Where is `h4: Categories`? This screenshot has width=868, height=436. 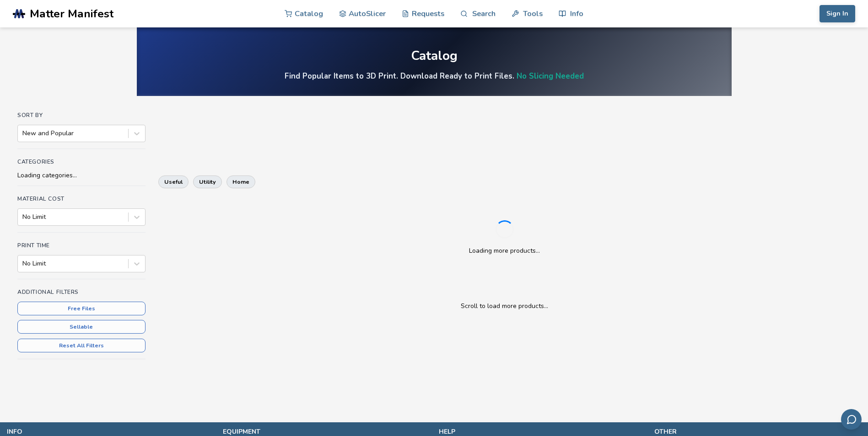 h4: Categories is located at coordinates (82, 162).